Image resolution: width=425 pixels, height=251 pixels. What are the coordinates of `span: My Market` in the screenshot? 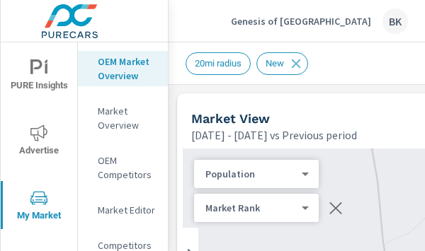 It's located at (39, 207).